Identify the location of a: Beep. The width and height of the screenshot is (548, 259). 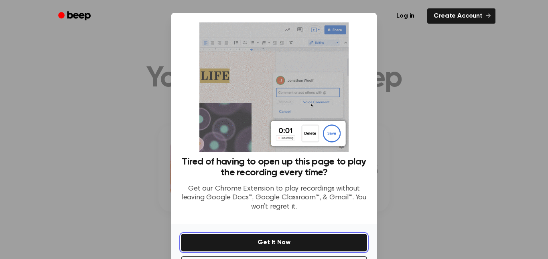
(75, 16).